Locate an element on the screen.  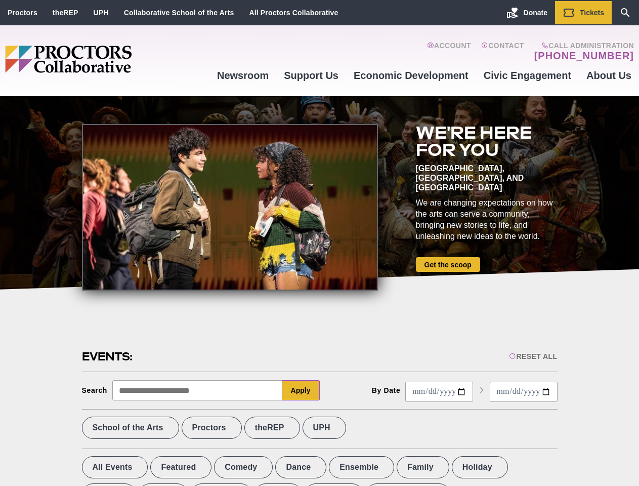
a: Economic Development is located at coordinates (411, 75).